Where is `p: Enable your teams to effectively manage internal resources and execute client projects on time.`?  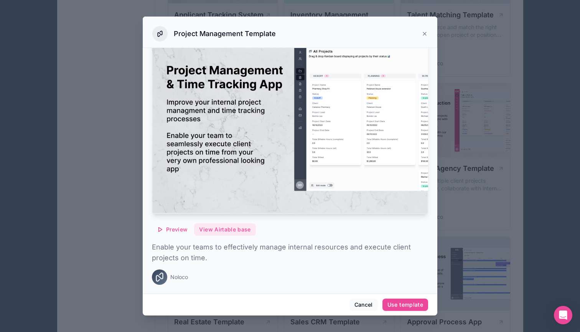
p: Enable your teams to effectively manage internal resources and execute client projects on time. is located at coordinates (290, 252).